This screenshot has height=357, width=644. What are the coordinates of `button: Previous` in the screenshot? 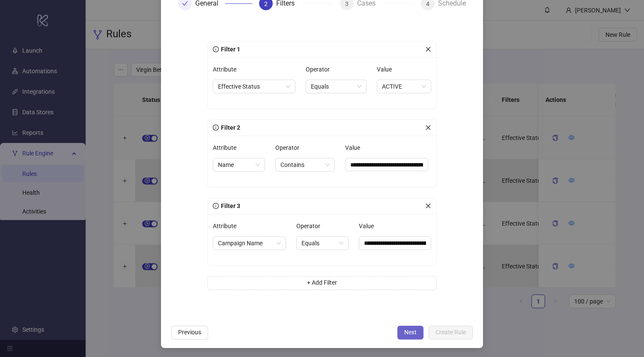 It's located at (190, 332).